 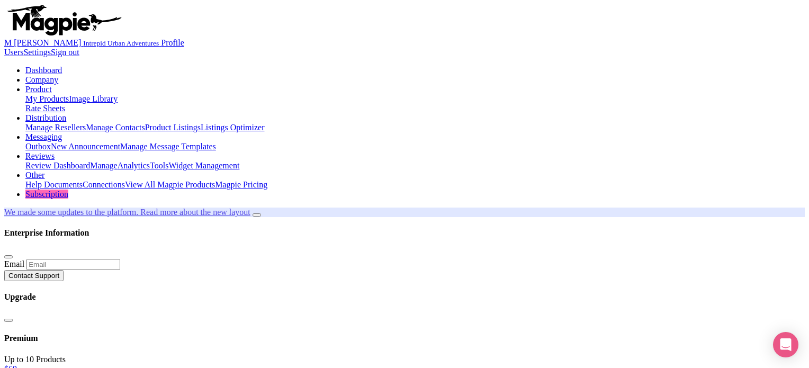 I want to click on button: Close announcement, so click(x=257, y=215).